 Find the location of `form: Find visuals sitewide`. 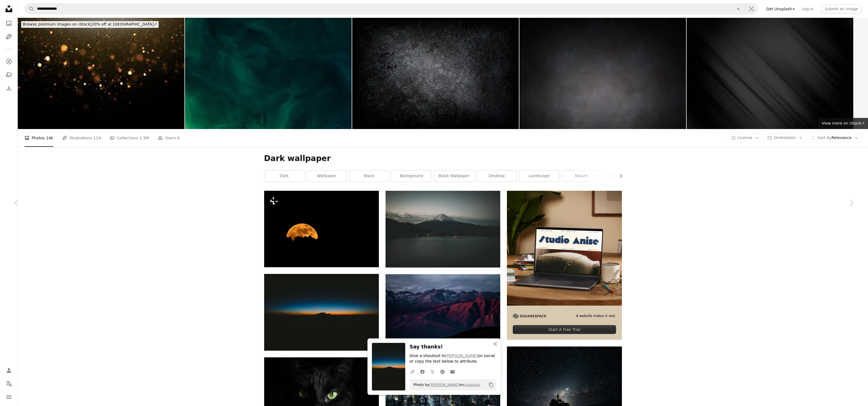

form: Find visuals sitewide is located at coordinates (391, 9).